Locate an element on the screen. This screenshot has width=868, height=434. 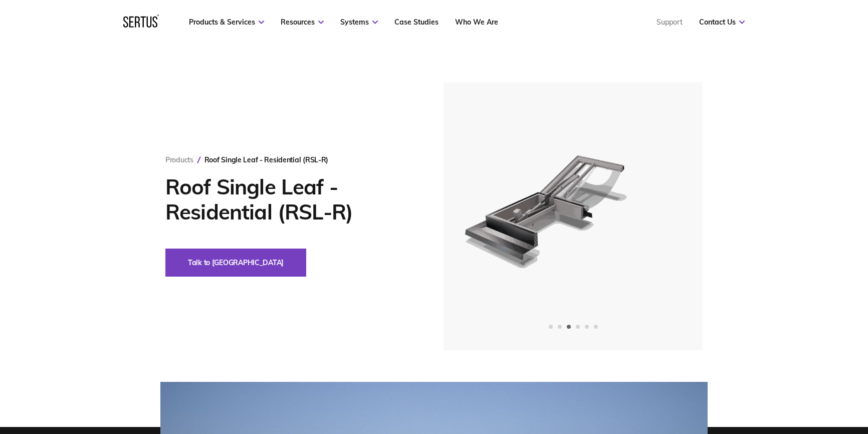
a: Case Studies is located at coordinates (417, 22).